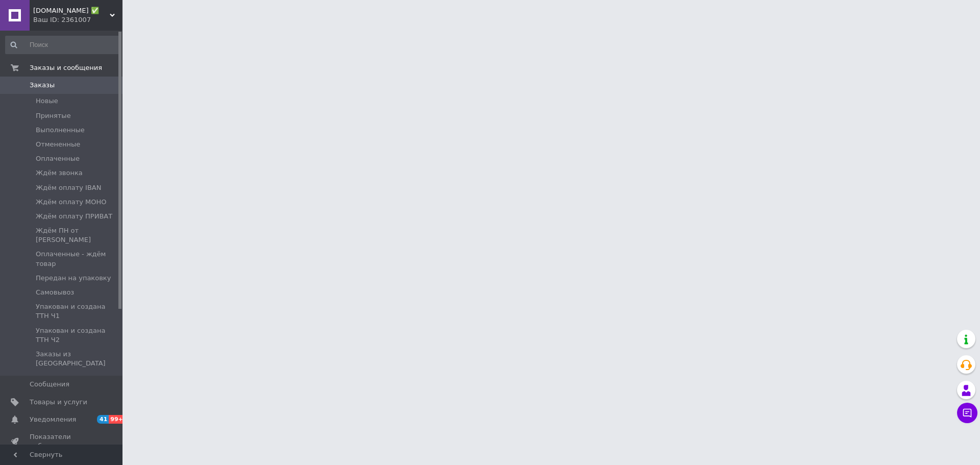 Image resolution: width=980 pixels, height=465 pixels. Describe the element at coordinates (58, 158) in the screenshot. I see `span: Оплаченные` at that location.